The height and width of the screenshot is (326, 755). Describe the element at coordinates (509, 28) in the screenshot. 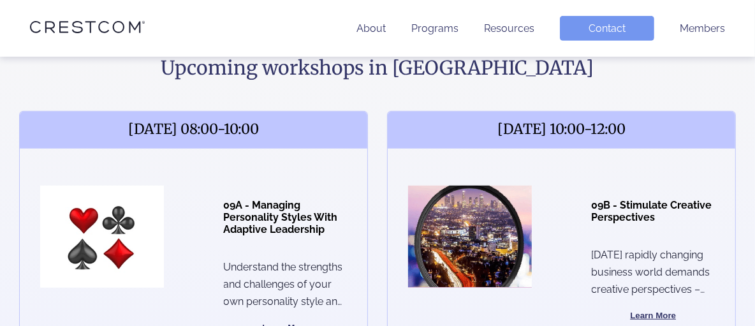

I see `a: Resources` at that location.